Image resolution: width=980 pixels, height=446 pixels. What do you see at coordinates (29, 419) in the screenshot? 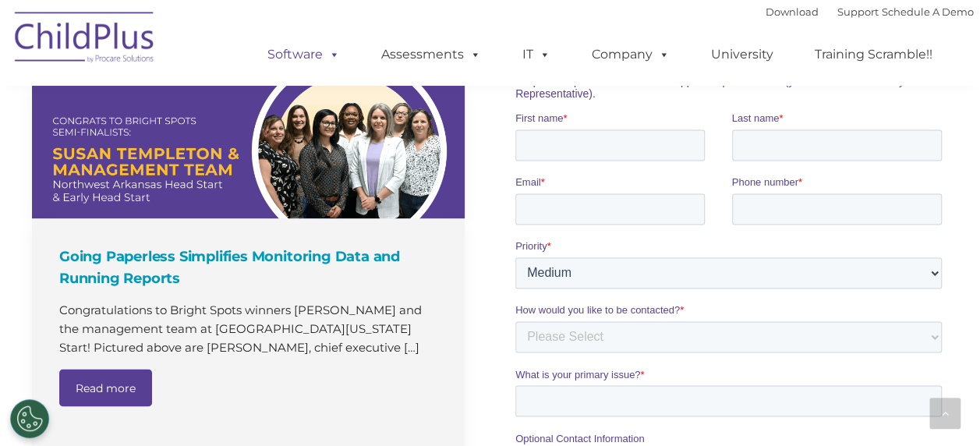
I see `button: Cookies Settings` at bounding box center [29, 419].